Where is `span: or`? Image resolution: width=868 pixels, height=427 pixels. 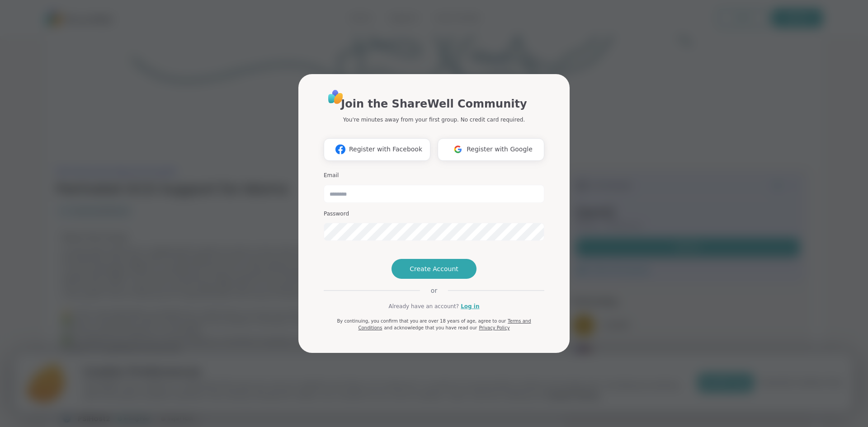
span: or is located at coordinates (434, 290).